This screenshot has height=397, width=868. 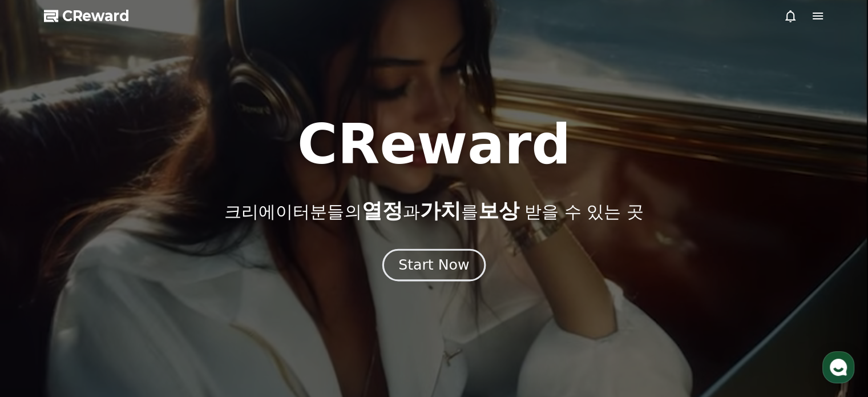 What do you see at coordinates (434, 265) in the screenshot?
I see `div: Start Now` at bounding box center [434, 265].